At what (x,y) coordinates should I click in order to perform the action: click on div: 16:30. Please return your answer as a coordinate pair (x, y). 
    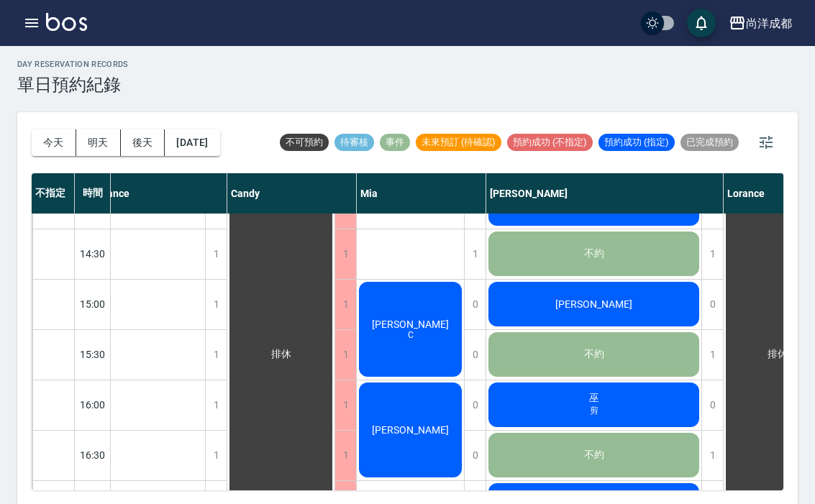
    Looking at the image, I should click on (93, 455).